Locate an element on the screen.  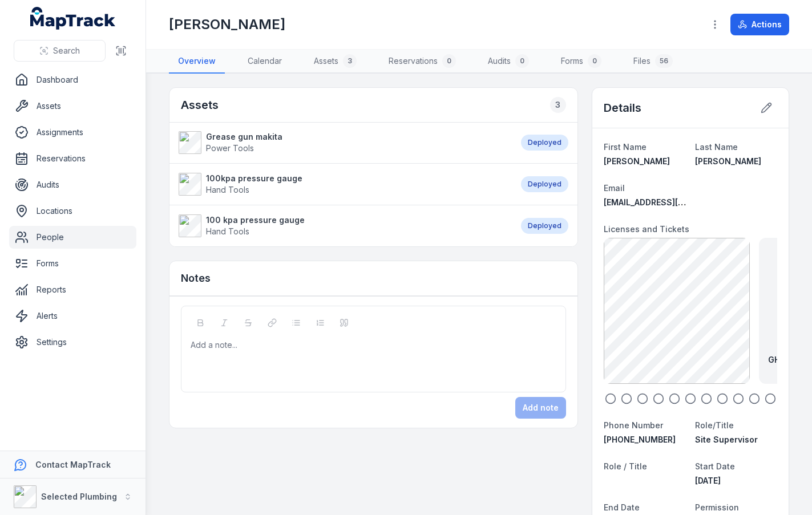
span: Role/Title is located at coordinates (715, 425).